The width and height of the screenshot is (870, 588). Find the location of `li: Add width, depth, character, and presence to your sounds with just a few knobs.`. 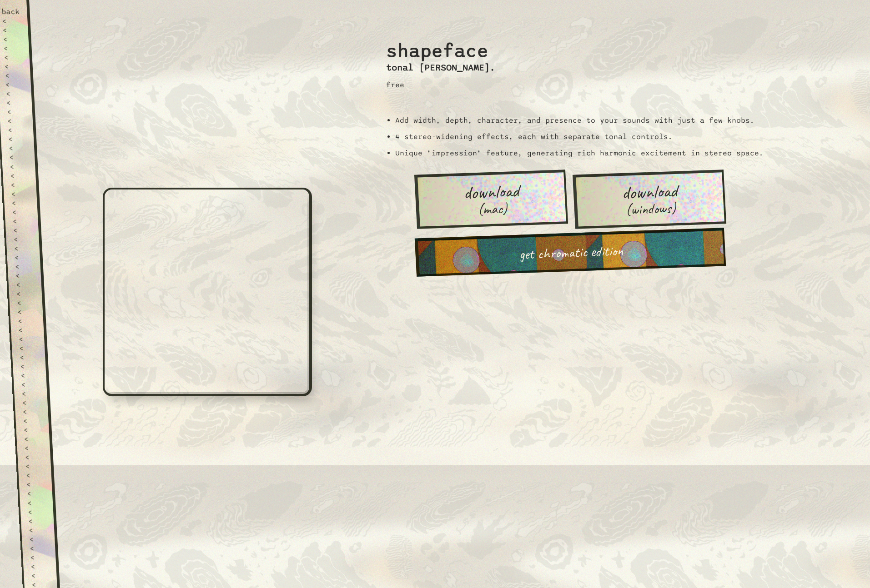

li: Add width, depth, character, and presence to your sounds with just a few knobs. is located at coordinates (579, 120).